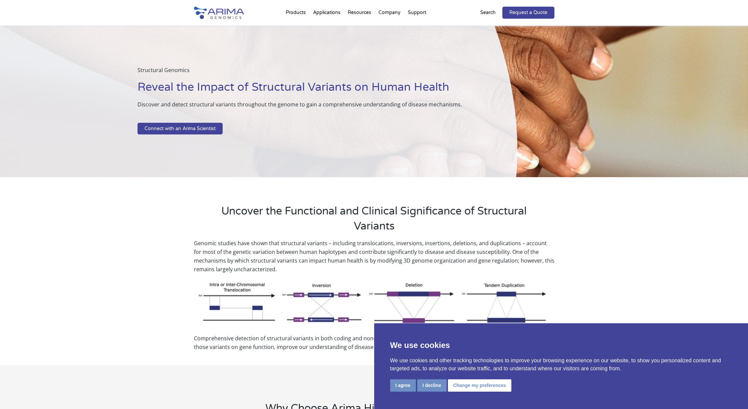 The width and height of the screenshot is (748, 409). Describe the element at coordinates (310, 107) in the screenshot. I see `p: Discover and detect structural variants throughout the genome to gain a comprehensive understandi...` at that location.